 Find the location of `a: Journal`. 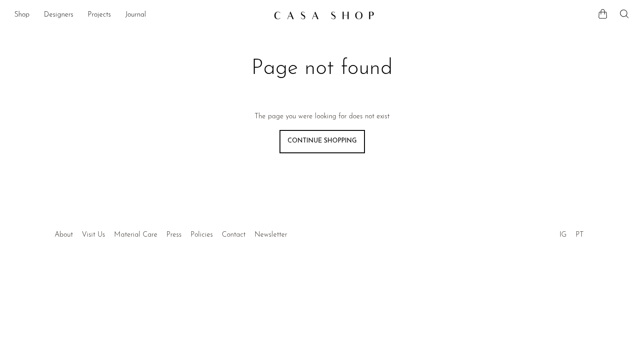

a: Journal is located at coordinates (135, 15).